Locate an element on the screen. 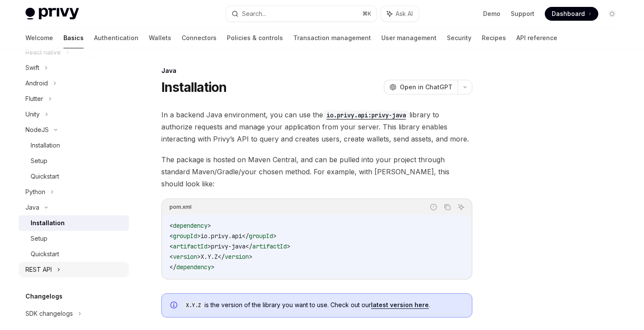 This screenshot has width=644, height=330. a: Dashboard is located at coordinates (572, 14).